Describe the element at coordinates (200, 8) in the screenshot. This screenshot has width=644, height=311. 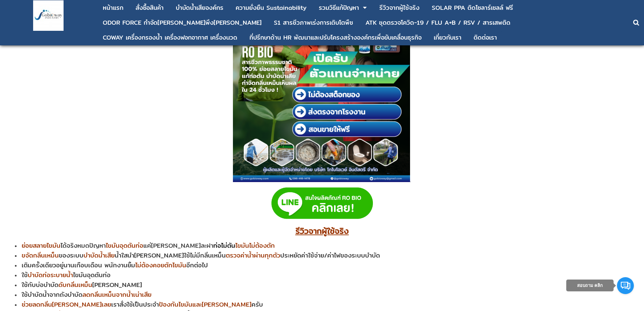
I see `a: บําบัดน้ำเสียองค์กร` at that location.